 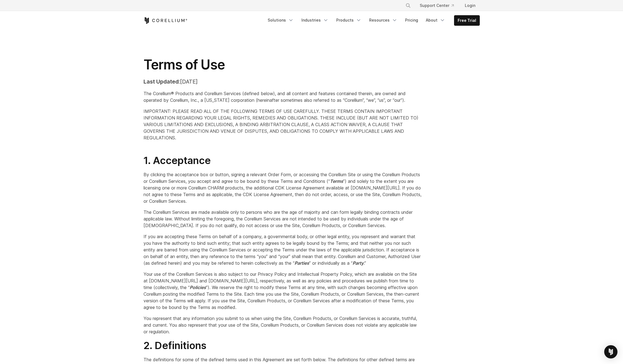 What do you see at coordinates (437, 6) in the screenshot?
I see `a: Support Center` at bounding box center [437, 6].